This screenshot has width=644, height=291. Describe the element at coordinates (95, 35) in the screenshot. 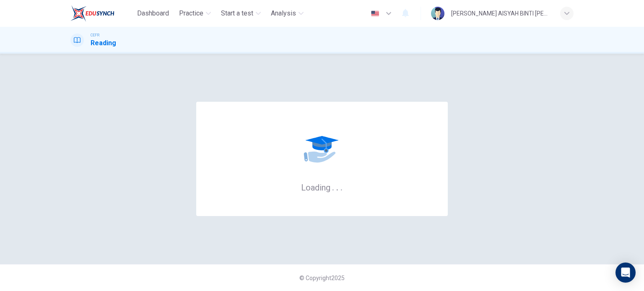

I see `span: CEFR` at that location.